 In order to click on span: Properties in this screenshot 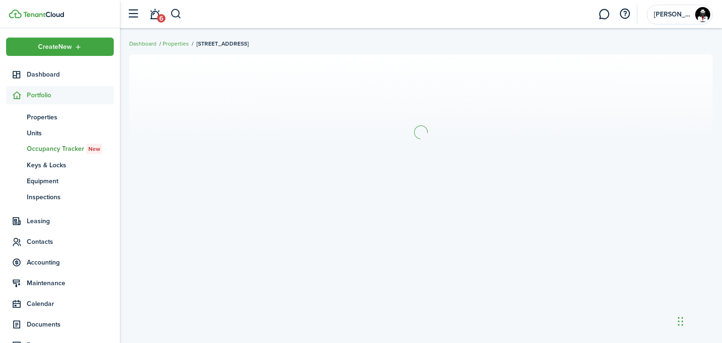, I will do `click(70, 117)`.